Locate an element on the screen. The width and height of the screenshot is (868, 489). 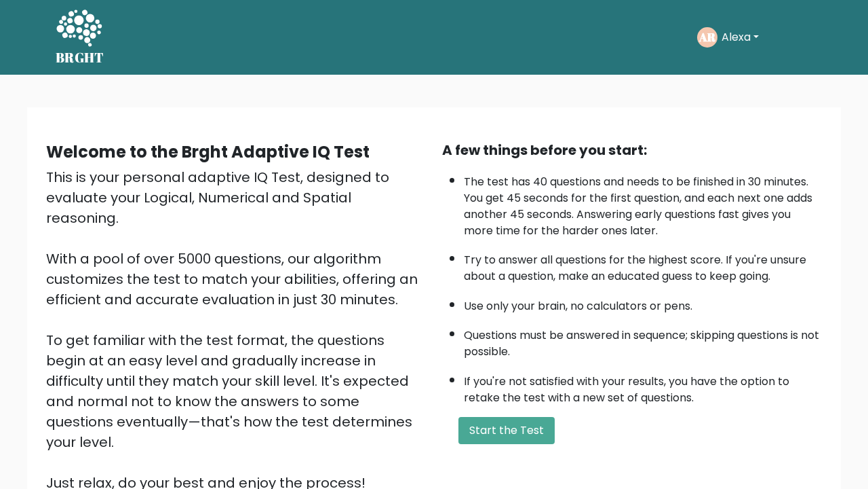
b: Welcome to the Brght Adaptive IQ Test is located at coordinates (208, 151).